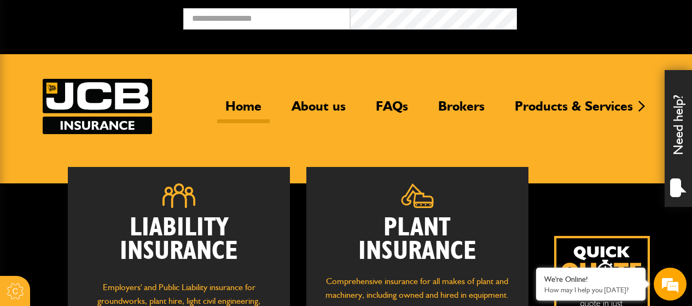 This screenshot has width=692, height=306. I want to click on img: JCB Insurance Services logo, so click(97, 106).